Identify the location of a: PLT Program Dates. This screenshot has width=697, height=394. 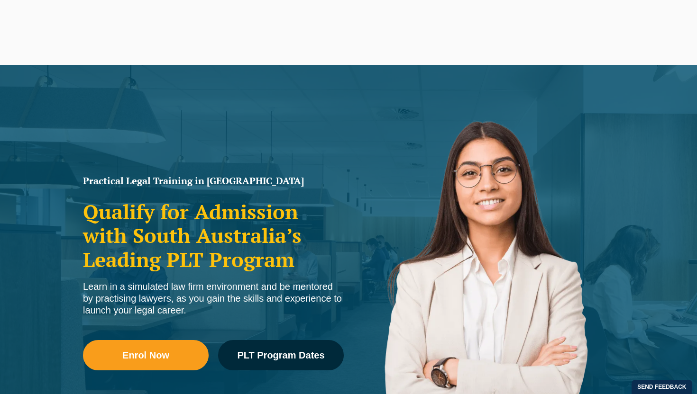
(281, 356).